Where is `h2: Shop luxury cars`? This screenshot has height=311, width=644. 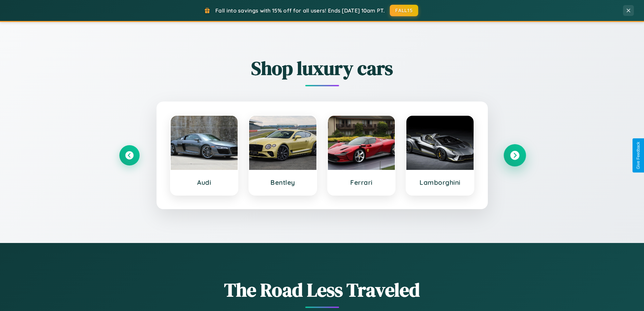
h2: Shop luxury cars is located at coordinates (322, 68).